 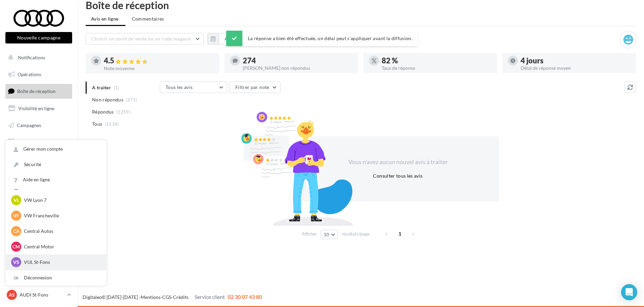 What do you see at coordinates (16, 247) in the screenshot?
I see `span: CM` at bounding box center [16, 247].